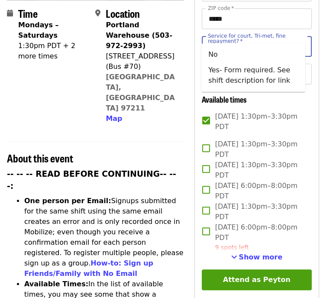 The image size is (326, 298). What do you see at coordinates (253, 54) in the screenshot?
I see `li: No` at bounding box center [253, 54].